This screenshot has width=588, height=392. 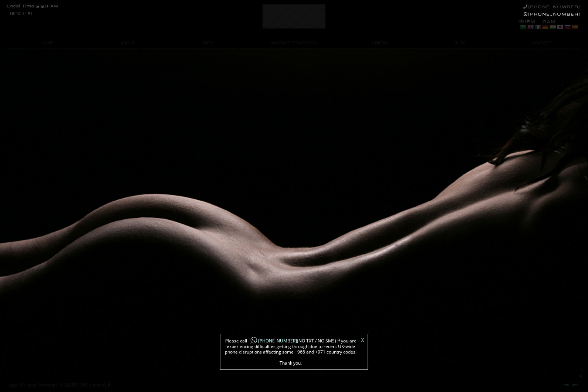 I want to click on img: whatsapp-icon1.png, so click(x=254, y=340).